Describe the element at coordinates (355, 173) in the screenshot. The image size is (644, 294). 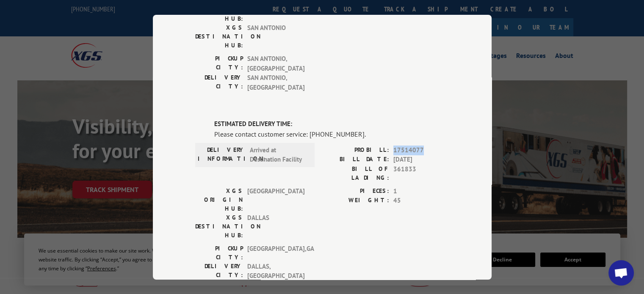
I see `label: BILL OF LADING:` at that location.